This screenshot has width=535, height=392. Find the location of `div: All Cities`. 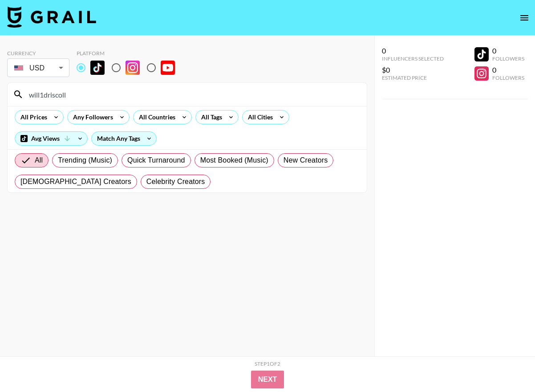

div: All Cities is located at coordinates (259, 117).